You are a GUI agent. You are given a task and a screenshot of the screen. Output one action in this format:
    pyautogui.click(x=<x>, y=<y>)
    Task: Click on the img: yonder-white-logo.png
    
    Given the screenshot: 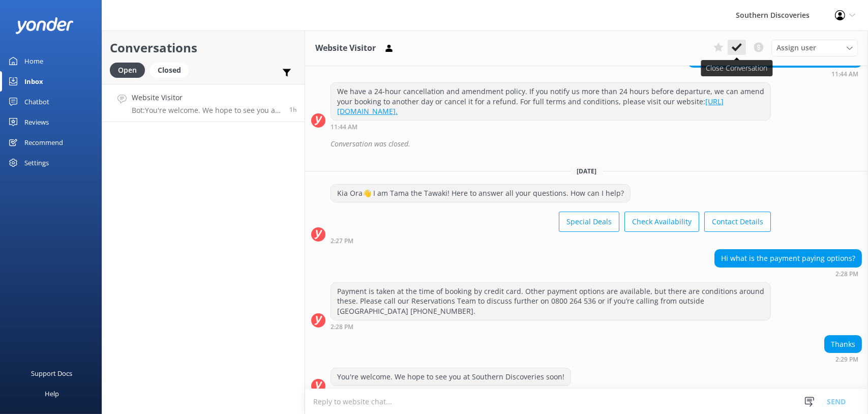 What is the action you would take?
    pyautogui.click(x=44, y=26)
    